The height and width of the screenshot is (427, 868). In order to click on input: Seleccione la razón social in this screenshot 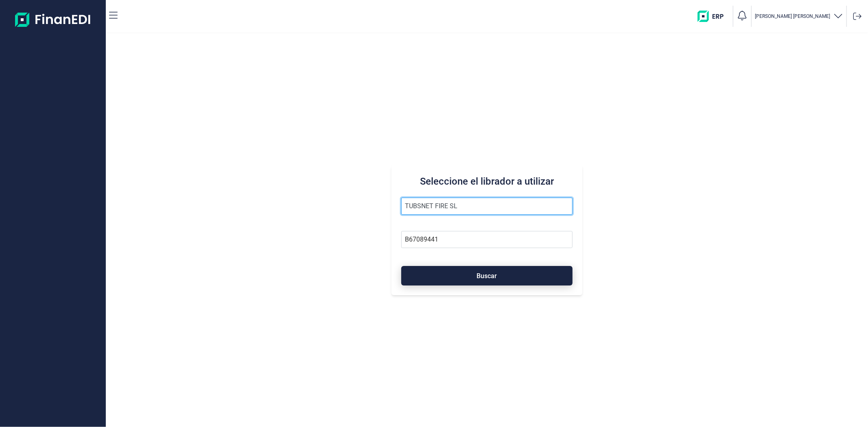, I will do `click(486, 206)`.